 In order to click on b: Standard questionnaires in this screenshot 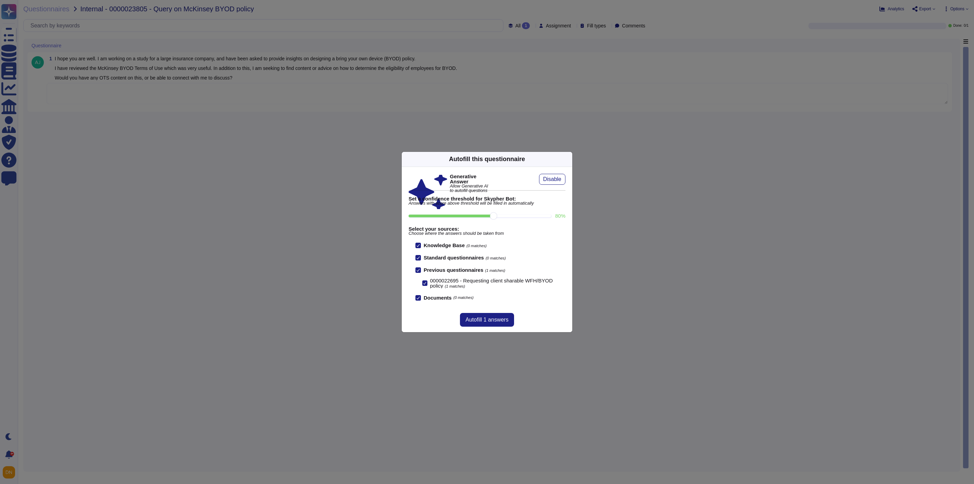, I will do `click(454, 257)`.